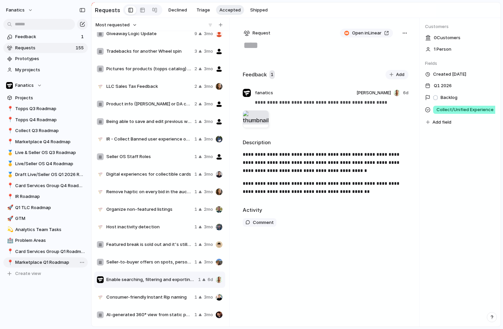  I want to click on div: 📍Topps Q3 Roadmap, so click(46, 109).